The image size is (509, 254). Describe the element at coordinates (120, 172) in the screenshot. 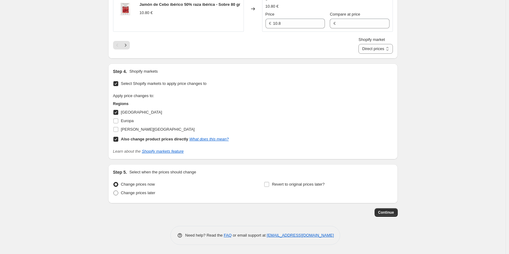

I see `h2: Step 5.` at that location.